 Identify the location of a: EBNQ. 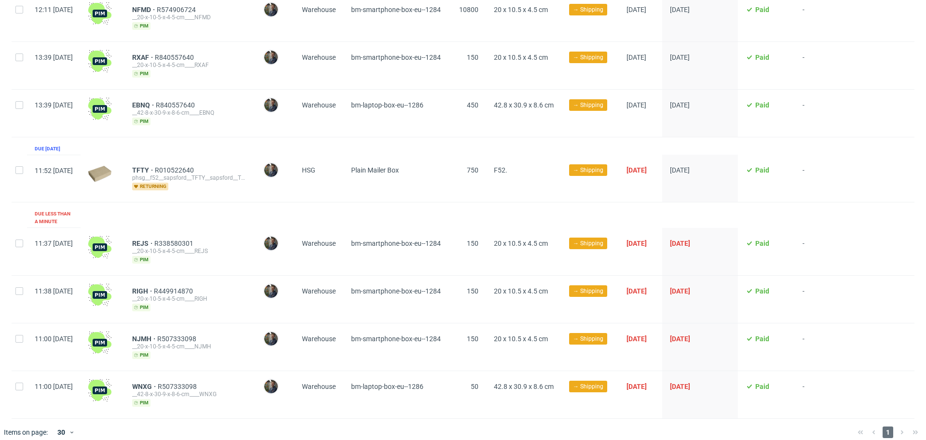
(144, 105).